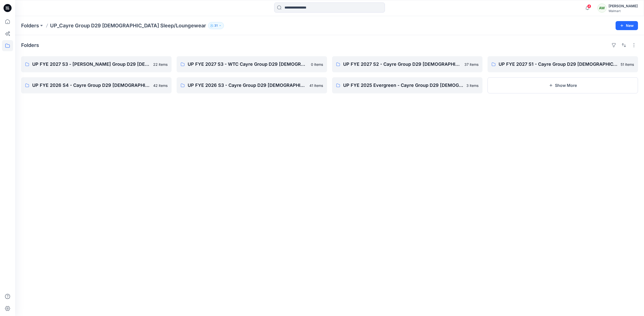  What do you see at coordinates (317, 64) in the screenshot?
I see `p: 0 items` at bounding box center [317, 64].